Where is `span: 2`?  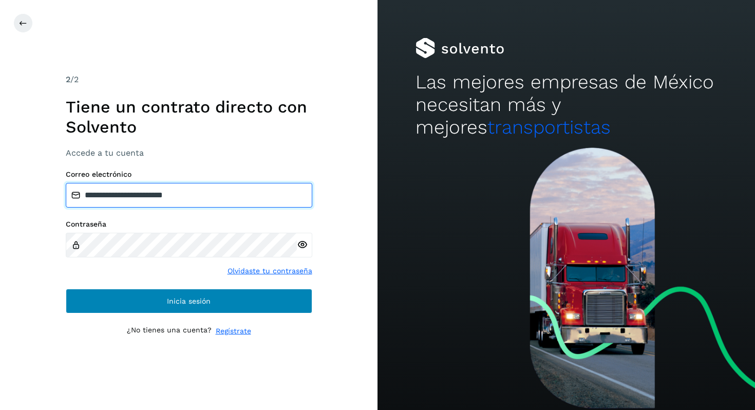
span: 2 is located at coordinates (68, 79).